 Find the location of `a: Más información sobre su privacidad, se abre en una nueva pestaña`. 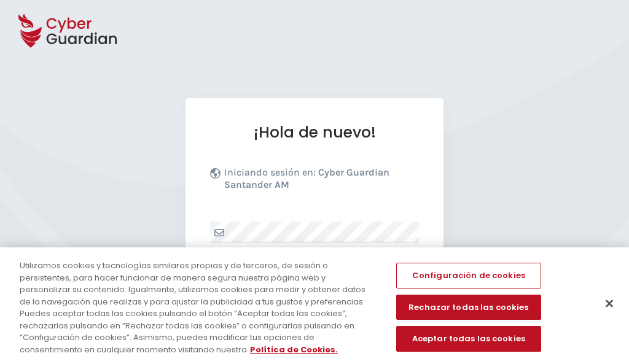

a: Más información sobre su privacidad, se abre en una nueva pestaña is located at coordinates (294, 349).